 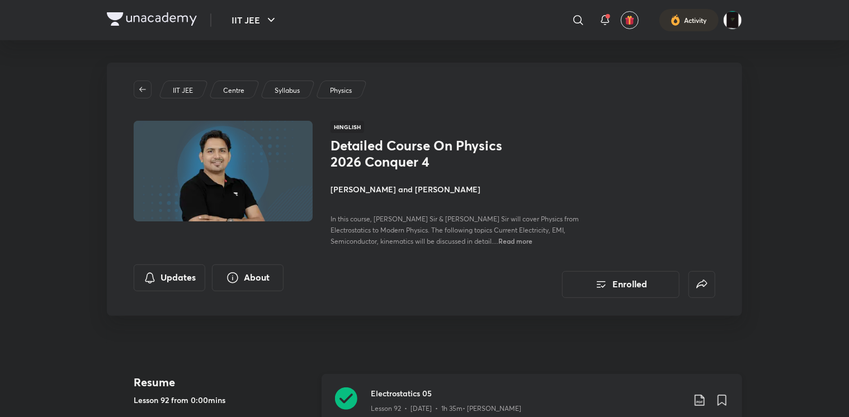 I want to click on button: avatar, so click(x=630, y=20).